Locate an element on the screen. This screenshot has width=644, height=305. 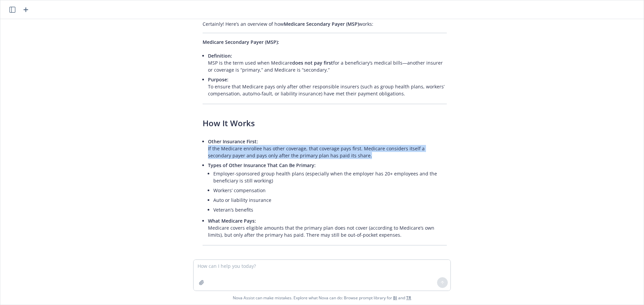
li: To ensure that Medicare pays only after other responsible insurers (such as group health plans, w... is located at coordinates (327, 86).